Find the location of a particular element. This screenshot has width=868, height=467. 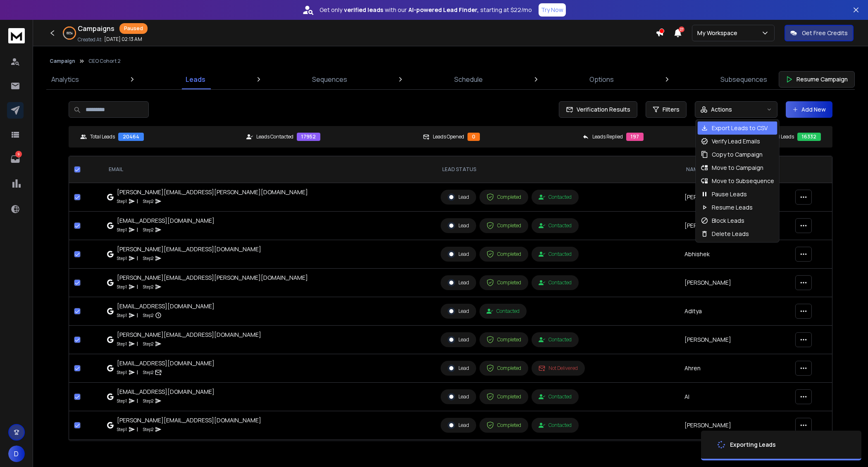

a: Leads is located at coordinates (195, 79).